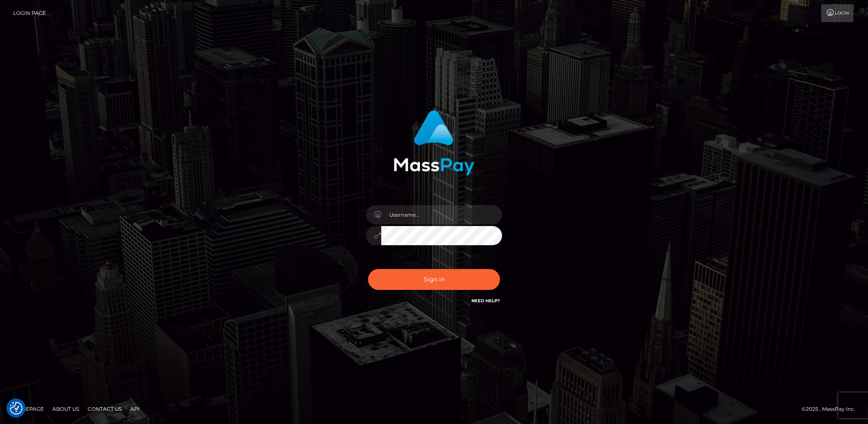 Image resolution: width=868 pixels, height=424 pixels. What do you see at coordinates (105, 409) in the screenshot?
I see `a: Contact Us` at bounding box center [105, 409].